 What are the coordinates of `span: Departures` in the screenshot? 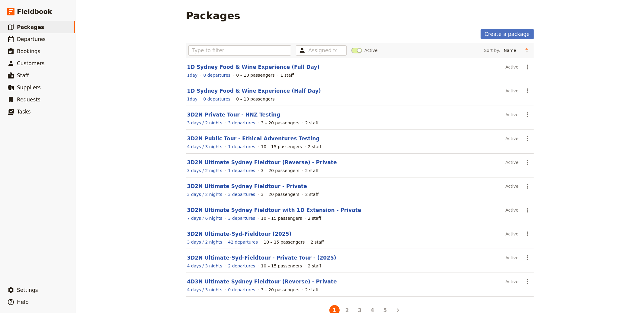 It's located at (31, 39).